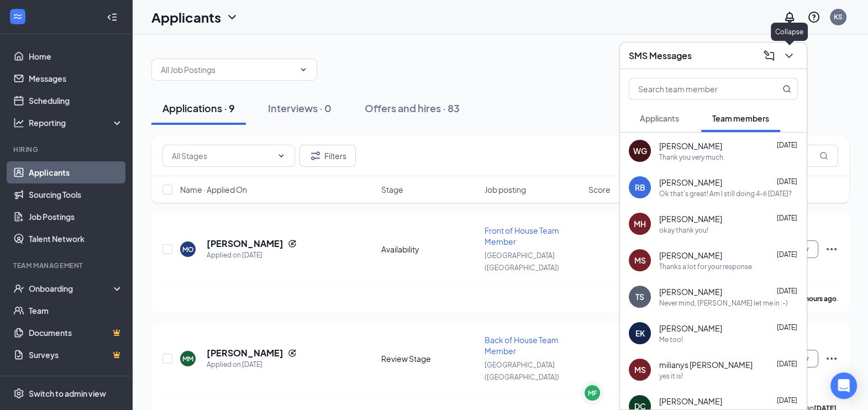 The height and width of the screenshot is (410, 868). What do you see at coordinates (198, 107) in the screenshot?
I see `div: Applications · 9` at bounding box center [198, 107].